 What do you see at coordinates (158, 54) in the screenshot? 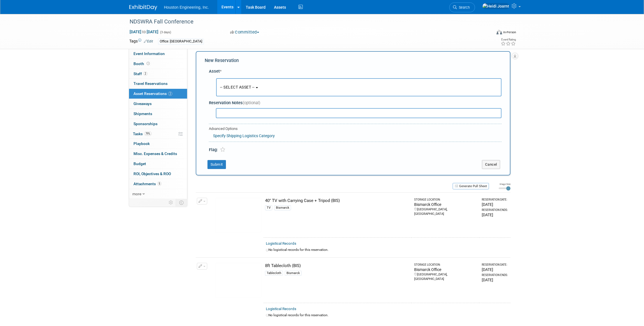
I see `a: Event Information` at bounding box center [158, 54].